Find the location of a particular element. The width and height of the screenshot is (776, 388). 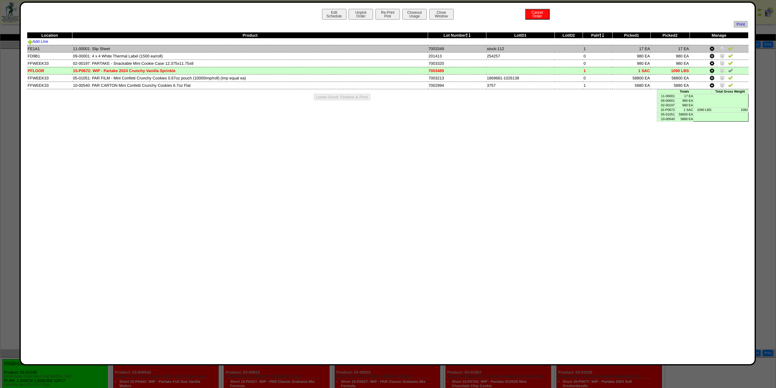

td: Total Gross Weight is located at coordinates (730, 91).